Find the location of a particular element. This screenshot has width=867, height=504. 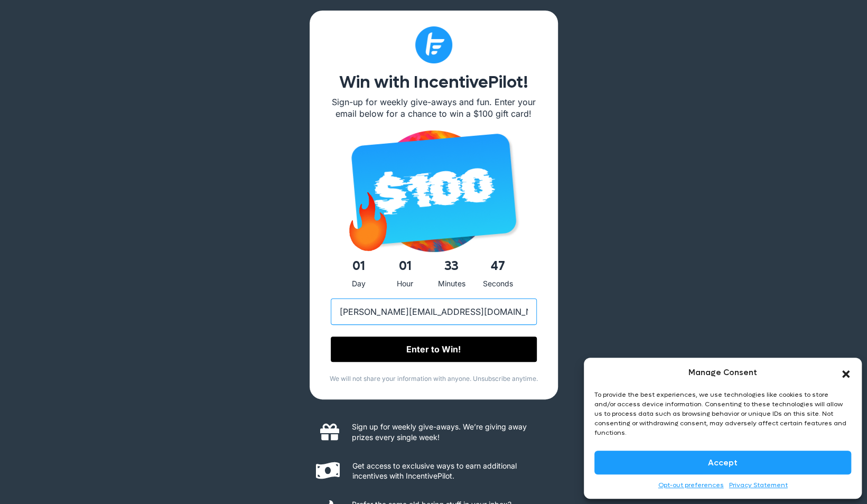

p: Sign up for weekly give-aways. We’re giving away prizes every single week! is located at coordinates (449, 431).